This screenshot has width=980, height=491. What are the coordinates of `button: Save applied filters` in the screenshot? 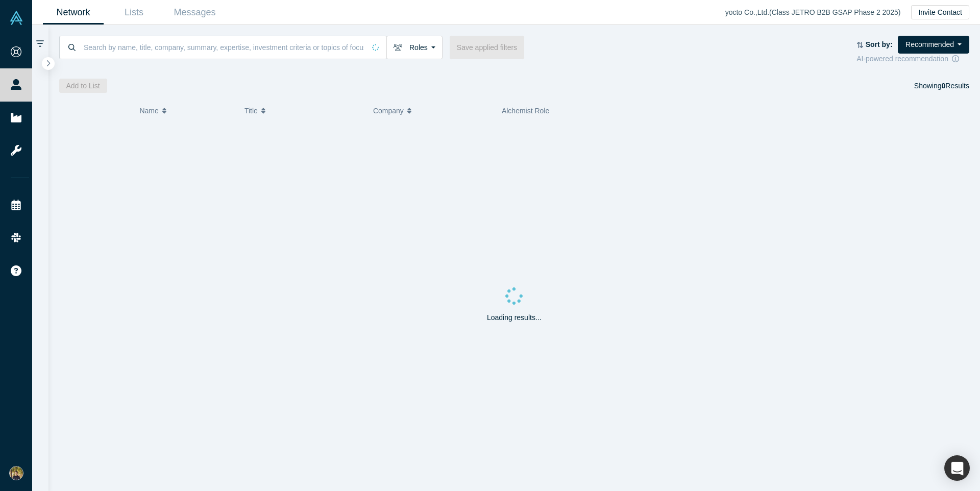 It's located at (487, 47).